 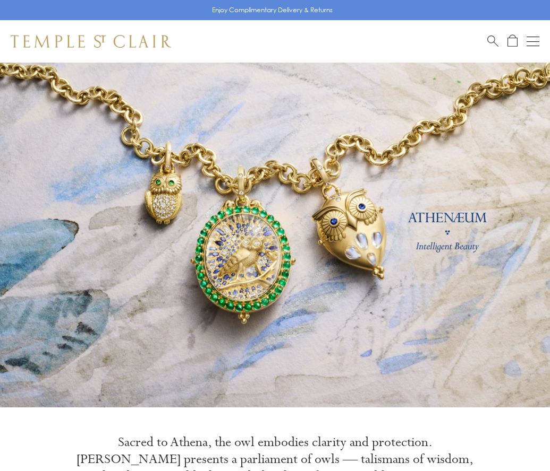 What do you see at coordinates (91, 41) in the screenshot?
I see `img: Temple St. Clair` at bounding box center [91, 41].